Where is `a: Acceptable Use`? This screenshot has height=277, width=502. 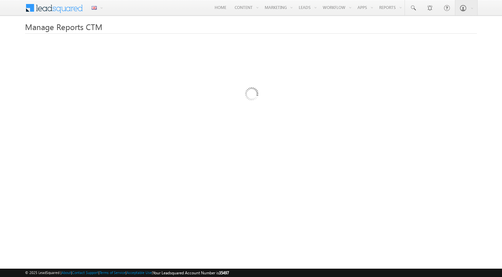
a: Acceptable Use is located at coordinates (139, 272).